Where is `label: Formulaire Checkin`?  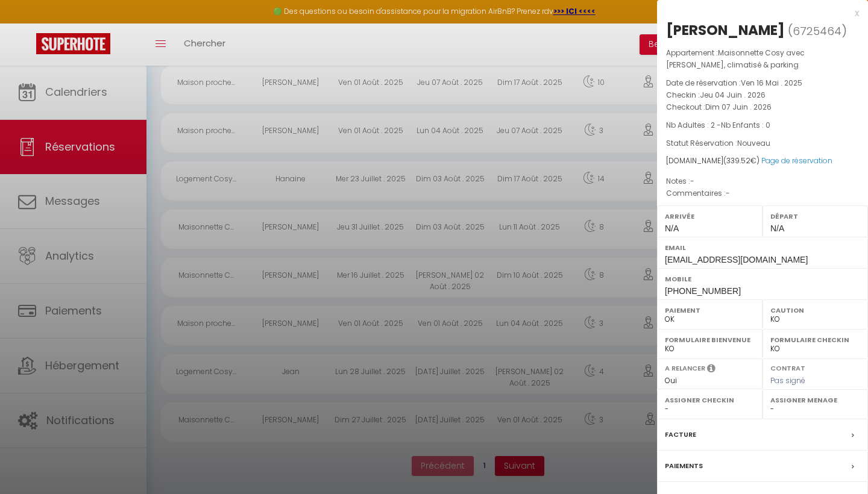 label: Formulaire Checkin is located at coordinates (814, 339).